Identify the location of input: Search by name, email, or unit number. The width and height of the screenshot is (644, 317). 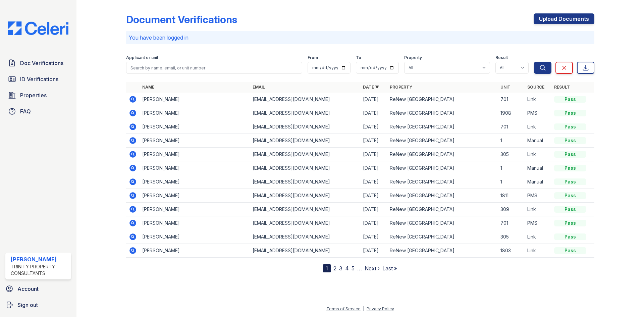
(214, 68).